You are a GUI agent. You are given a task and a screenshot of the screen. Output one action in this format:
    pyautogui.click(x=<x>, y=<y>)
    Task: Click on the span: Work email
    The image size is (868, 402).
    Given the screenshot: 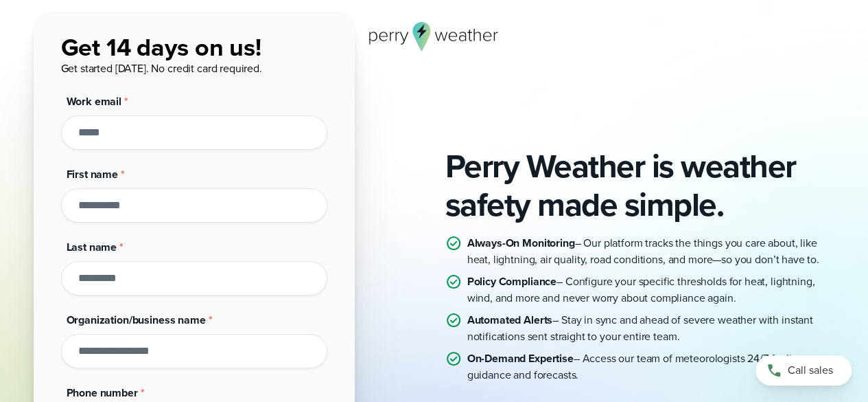 What is the action you would take?
    pyautogui.click(x=94, y=101)
    